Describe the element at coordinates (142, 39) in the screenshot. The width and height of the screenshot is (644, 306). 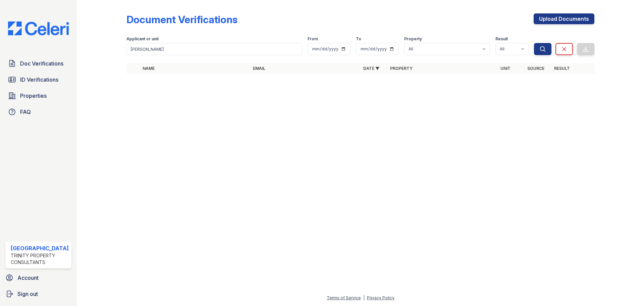
I see `label: Applicant or unit` at that location.